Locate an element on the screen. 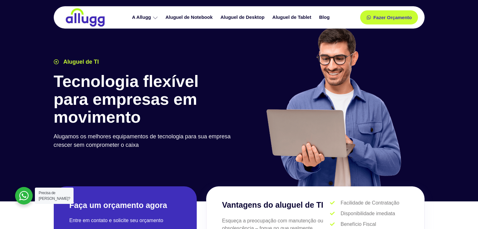  span: Facilidade de Contratação is located at coordinates (369, 203).